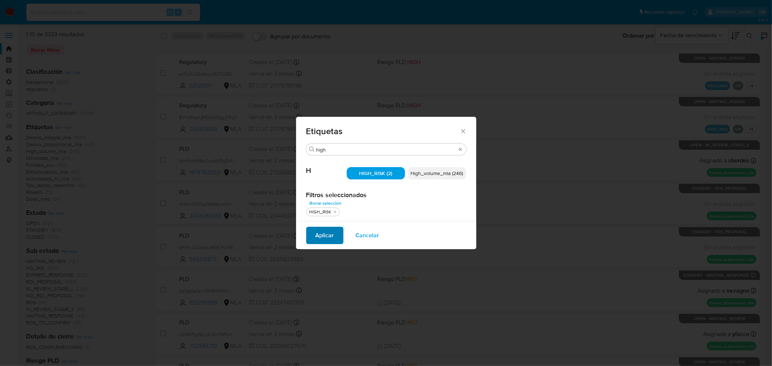 This screenshot has height=366, width=772. I want to click on div: High_volume_mla (246), so click(437, 173).